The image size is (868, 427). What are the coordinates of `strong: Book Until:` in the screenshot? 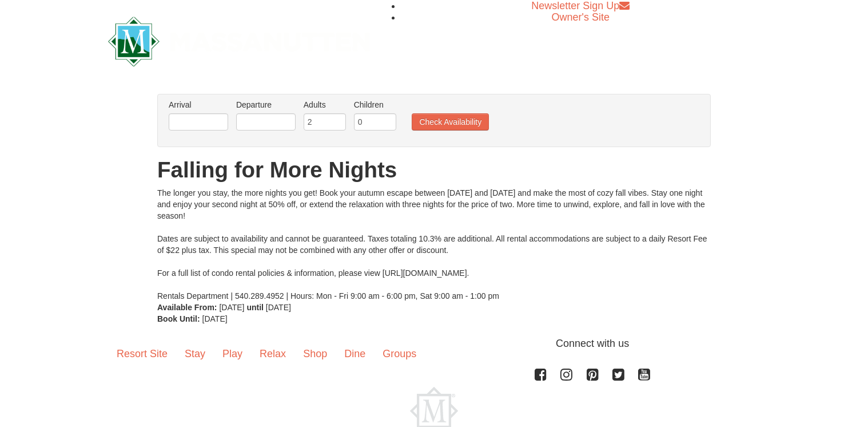 It's located at (178, 319).